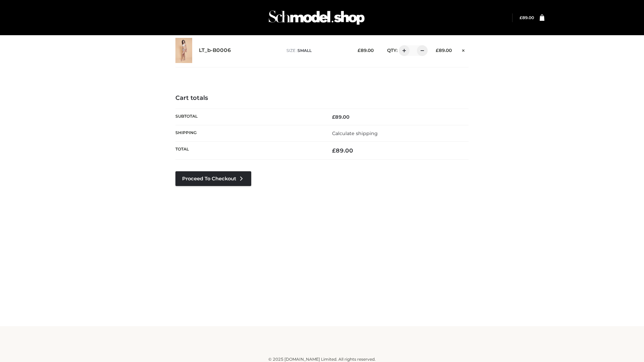 The image size is (644, 362). What do you see at coordinates (249, 133) in the screenshot?
I see `th: Shipping` at bounding box center [249, 133].